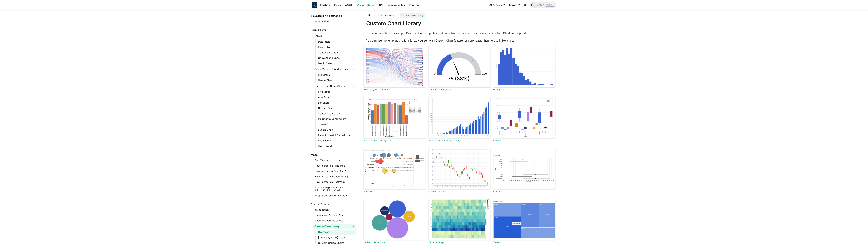 The height and width of the screenshot is (244, 868). Describe the element at coordinates (333, 204) in the screenshot. I see `a: Custom Charts` at that location.